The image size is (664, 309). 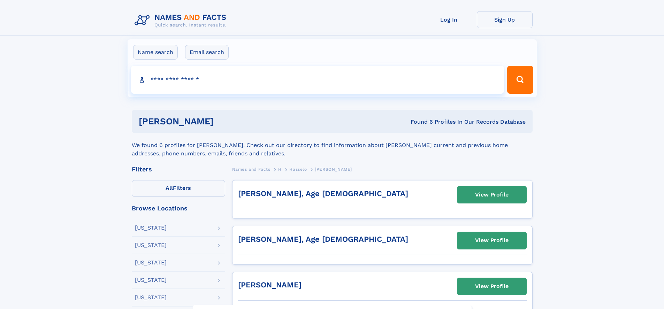 I want to click on div: Filters, so click(x=178, y=169).